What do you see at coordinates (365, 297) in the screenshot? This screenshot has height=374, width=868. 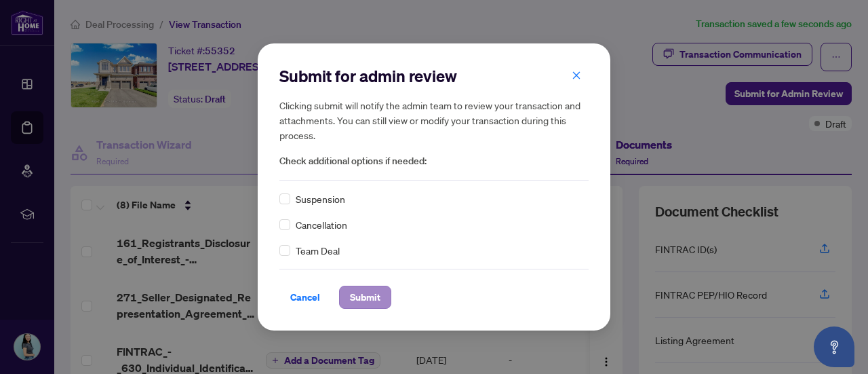 I see `span: Submit` at bounding box center [365, 297].